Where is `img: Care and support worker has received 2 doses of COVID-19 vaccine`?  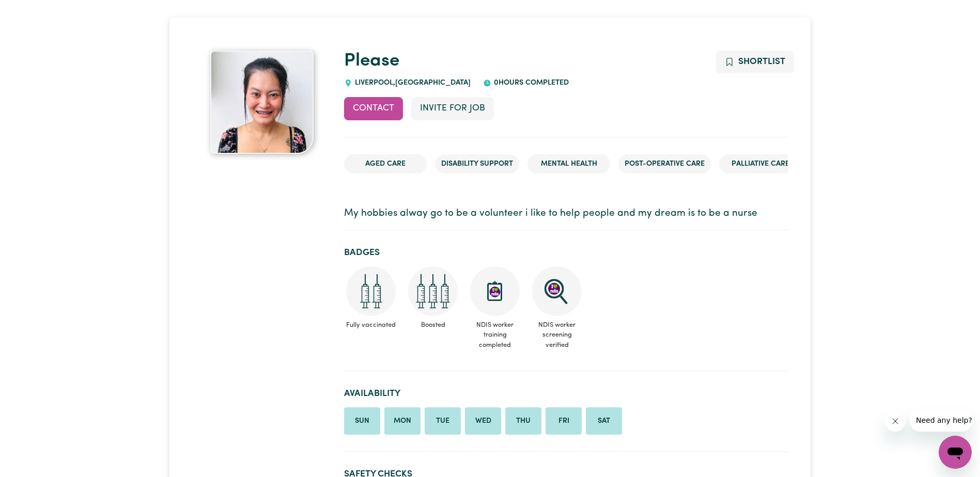 img: Care and support worker has received 2 doses of COVID-19 vaccine is located at coordinates (371, 291).